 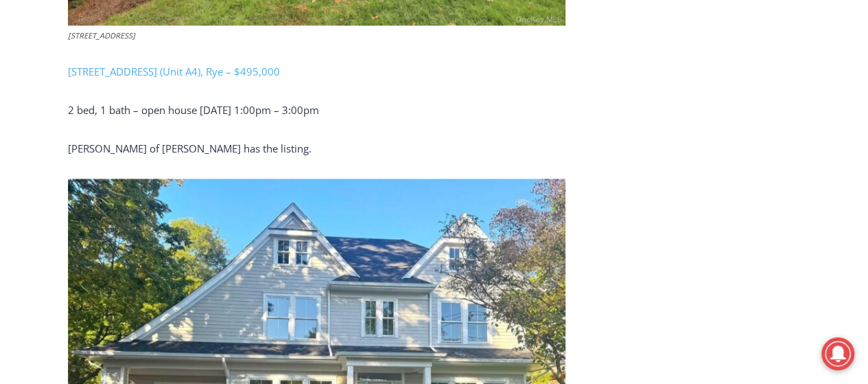 I want to click on div: 5, so click(x=146, y=123).